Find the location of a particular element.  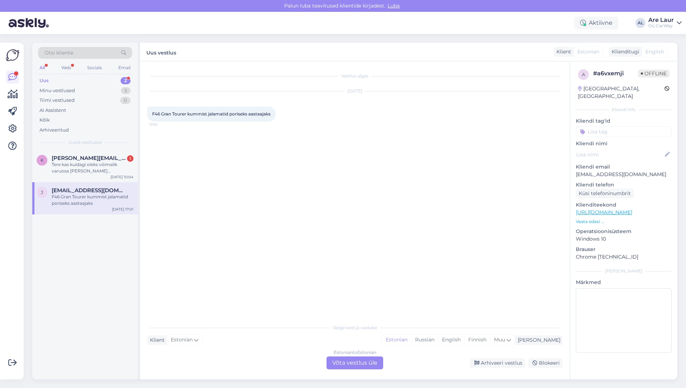

span: a is located at coordinates (584, 74).